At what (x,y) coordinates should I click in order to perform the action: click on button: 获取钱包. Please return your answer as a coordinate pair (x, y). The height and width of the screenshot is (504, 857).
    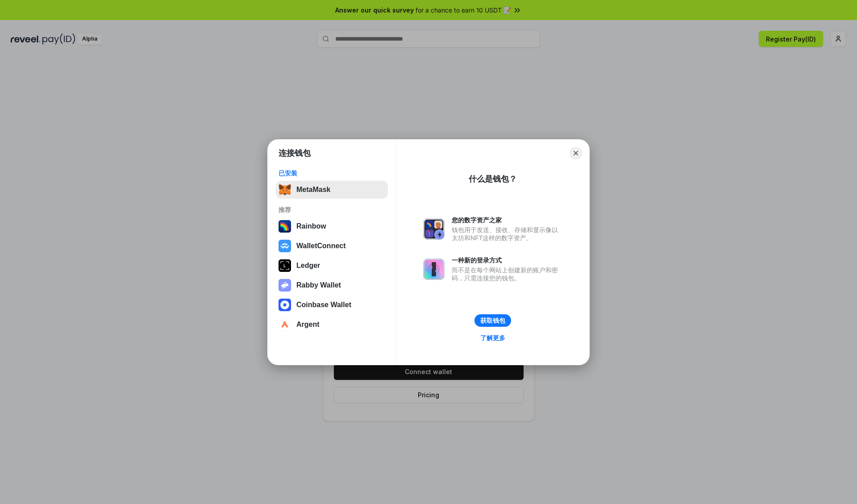
    Looking at the image, I should click on (493, 321).